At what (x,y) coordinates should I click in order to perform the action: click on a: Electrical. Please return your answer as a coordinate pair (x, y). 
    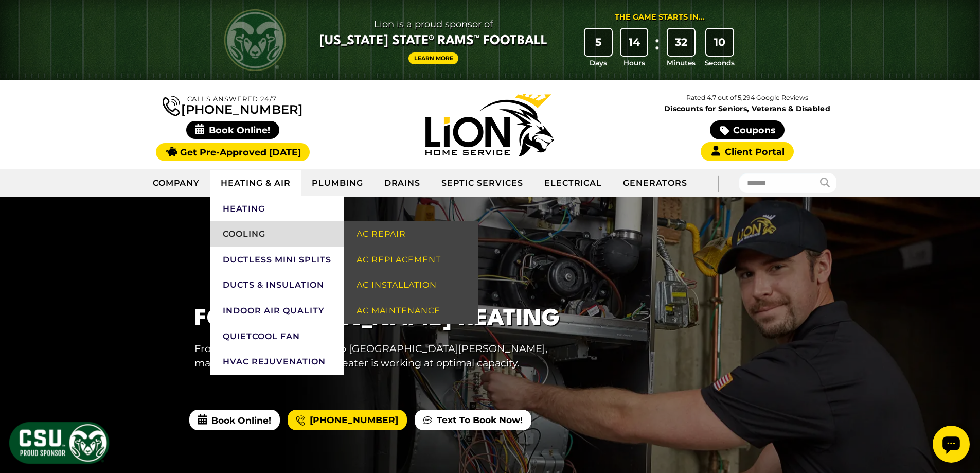
    Looking at the image, I should click on (574, 183).